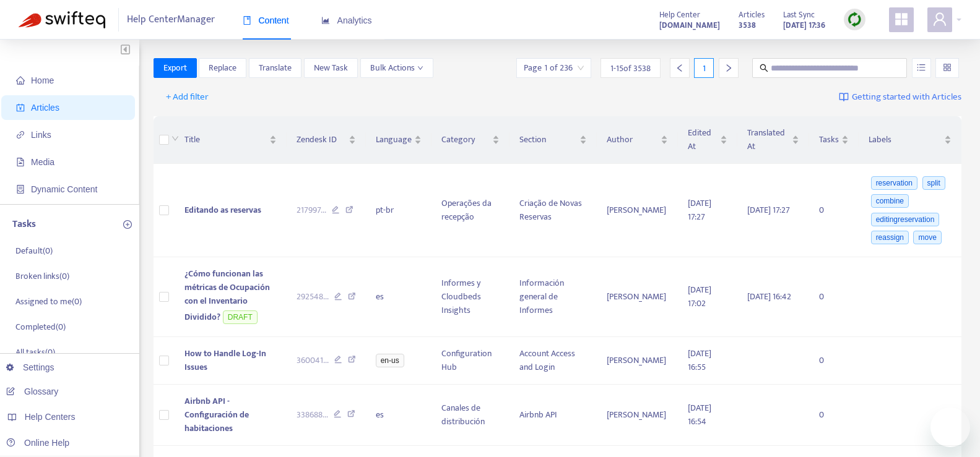 The width and height of the screenshot is (980, 457). Describe the element at coordinates (38, 443) in the screenshot. I see `a: Online Help` at that location.